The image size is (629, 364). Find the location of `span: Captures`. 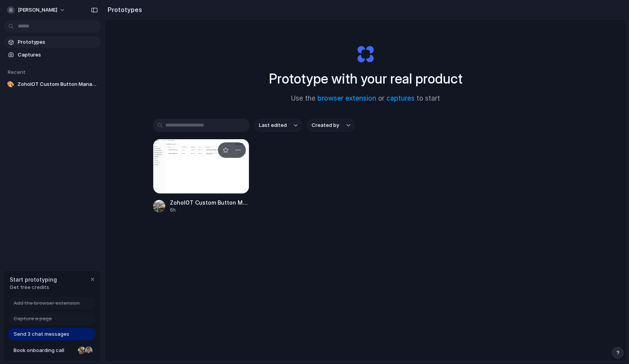

span: Captures is located at coordinates (58, 55).